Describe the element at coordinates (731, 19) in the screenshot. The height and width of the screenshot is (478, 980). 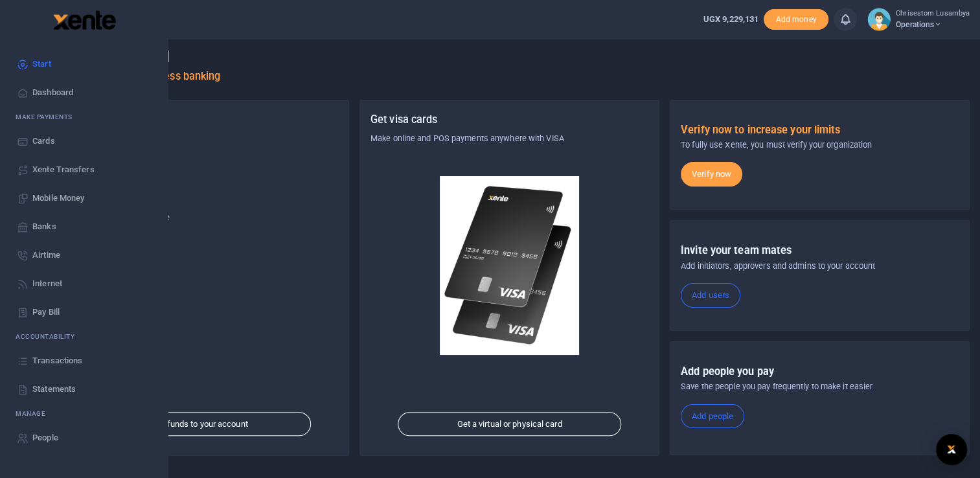
I see `span: UGX 9,229,131` at that location.